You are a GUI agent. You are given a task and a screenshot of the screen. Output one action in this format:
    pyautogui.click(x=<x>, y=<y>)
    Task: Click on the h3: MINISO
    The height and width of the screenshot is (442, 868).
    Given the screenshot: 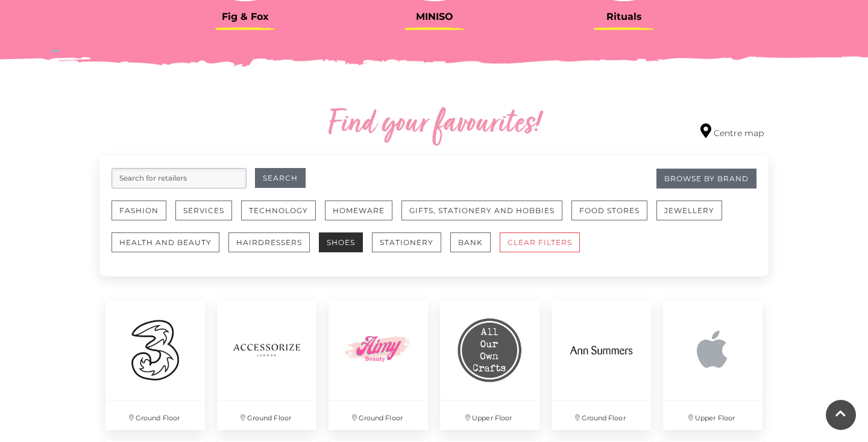 What is the action you would take?
    pyautogui.click(x=435, y=16)
    